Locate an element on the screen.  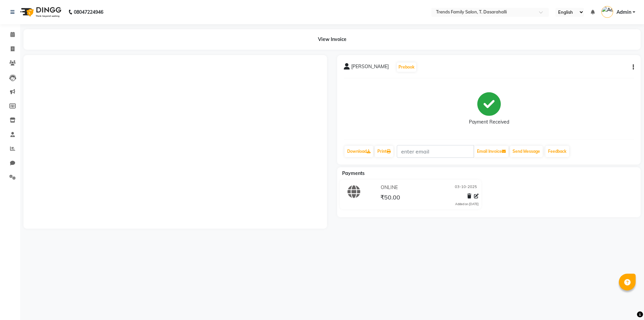
a: Download is located at coordinates (359, 151).